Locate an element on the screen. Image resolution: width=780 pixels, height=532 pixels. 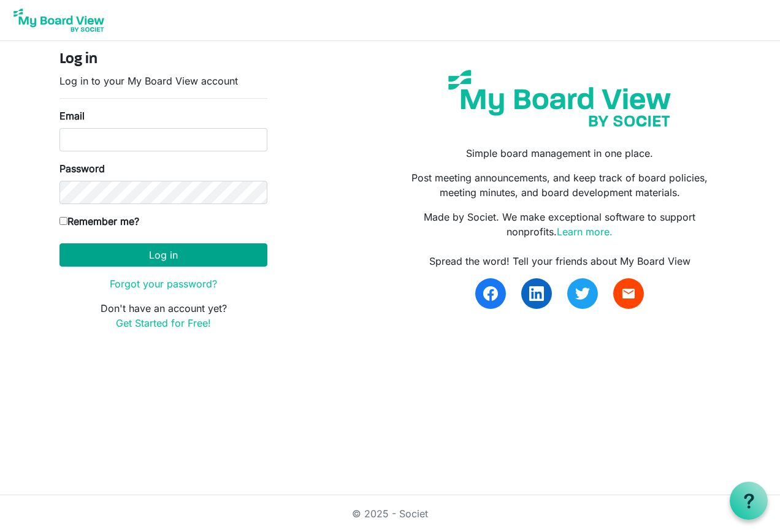
label: Email is located at coordinates (72, 116).